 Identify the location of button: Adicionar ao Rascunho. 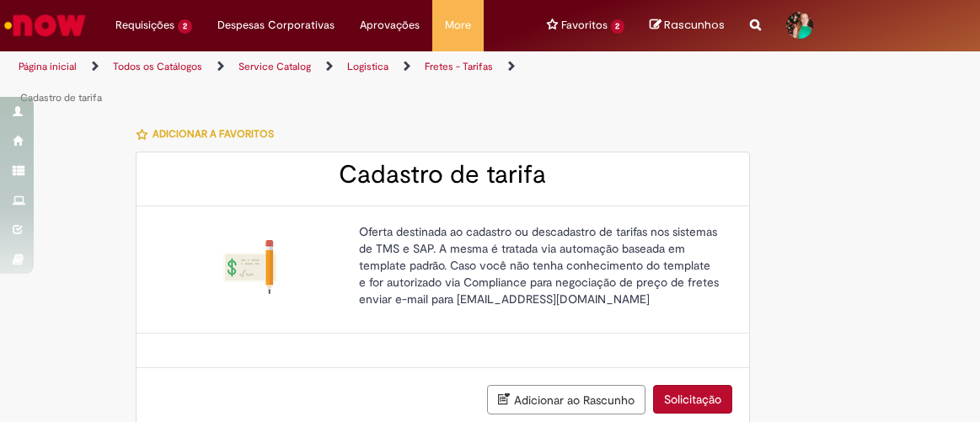
(566, 399).